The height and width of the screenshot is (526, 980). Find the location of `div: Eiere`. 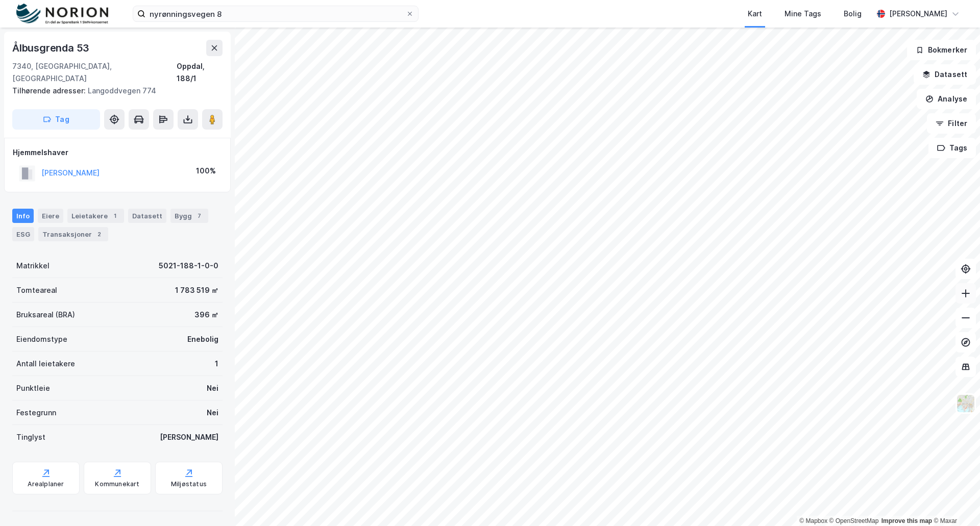

div: Eiere is located at coordinates (50, 215).